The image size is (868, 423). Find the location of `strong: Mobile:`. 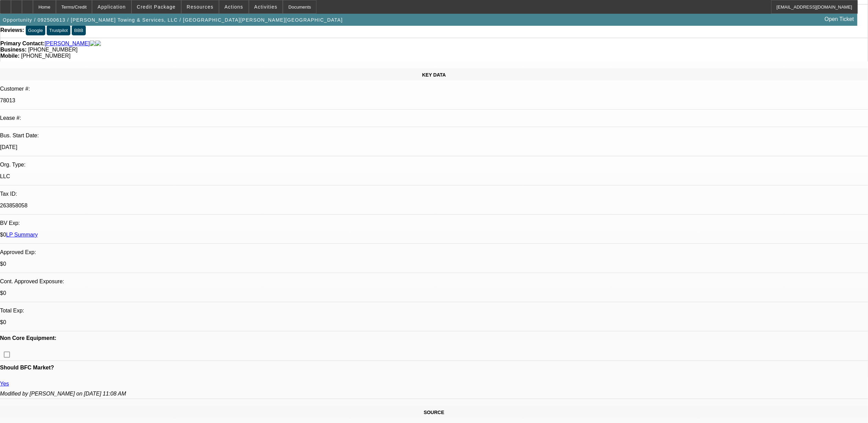

strong: Mobile: is located at coordinates (10, 55).